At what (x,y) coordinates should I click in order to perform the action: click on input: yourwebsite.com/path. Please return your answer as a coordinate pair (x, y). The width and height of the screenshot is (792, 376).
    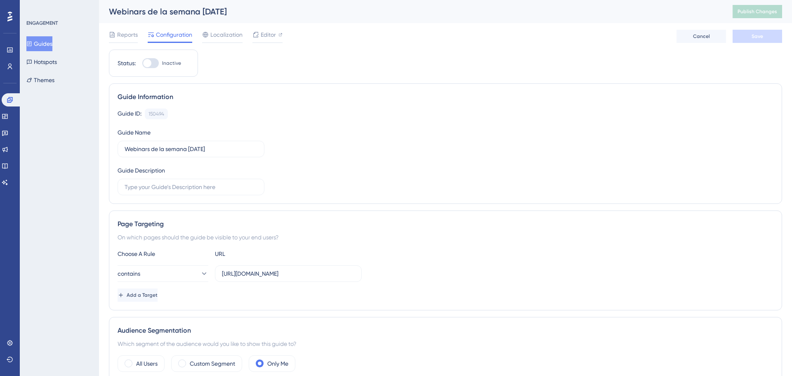
    Looking at the image, I should click on (288, 274).